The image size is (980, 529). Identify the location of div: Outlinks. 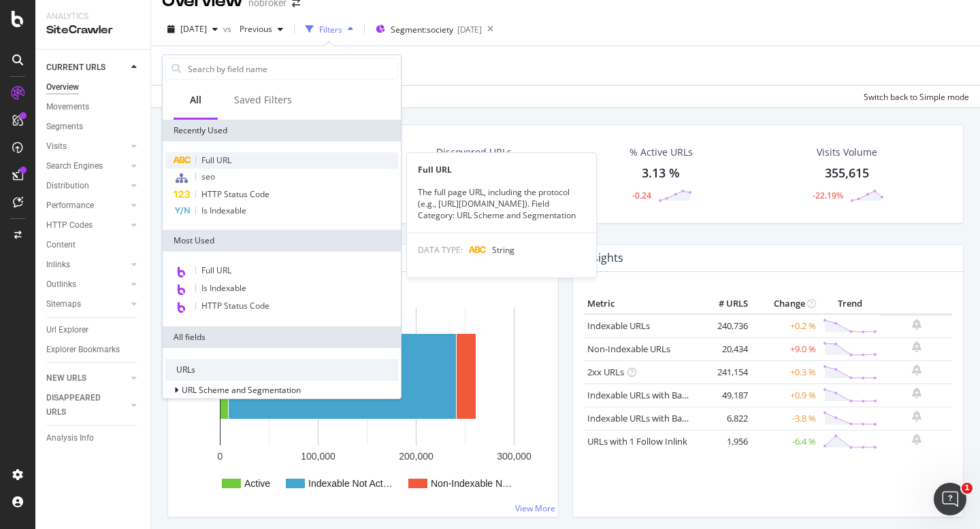
(62, 284).